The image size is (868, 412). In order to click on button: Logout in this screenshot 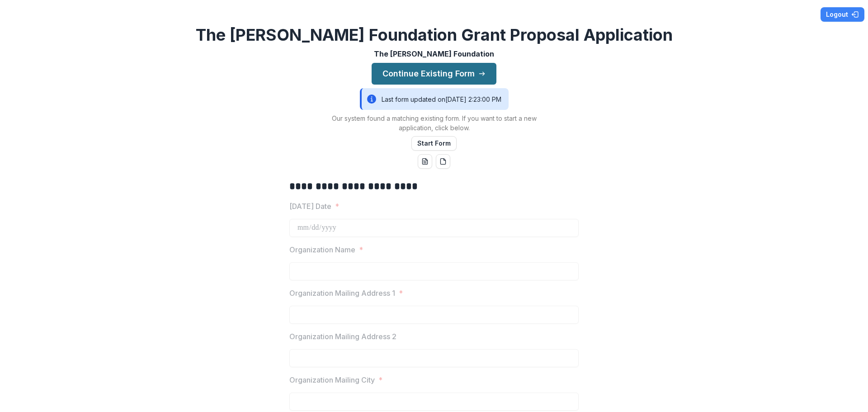, I will do `click(842, 14)`.